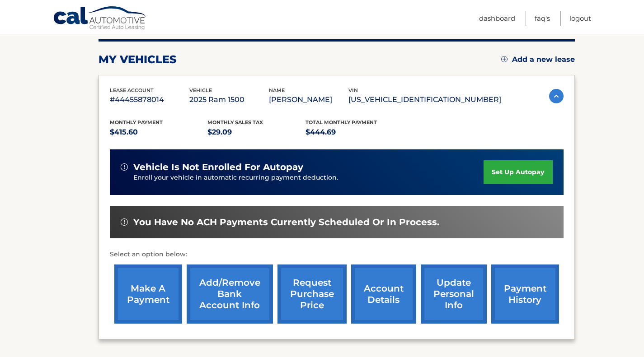 This screenshot has width=644, height=357. I want to click on a: update personal info, so click(454, 294).